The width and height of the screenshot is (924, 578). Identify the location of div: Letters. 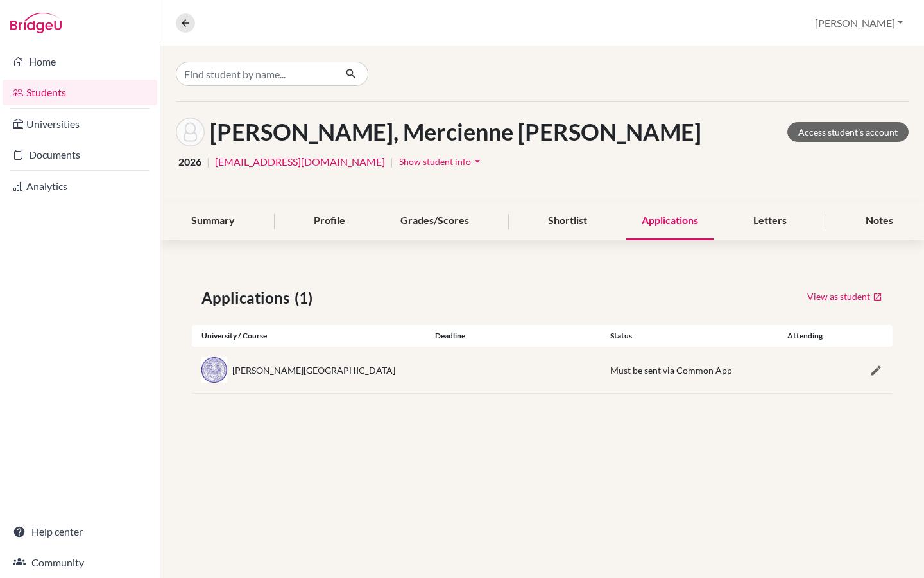
(770, 221).